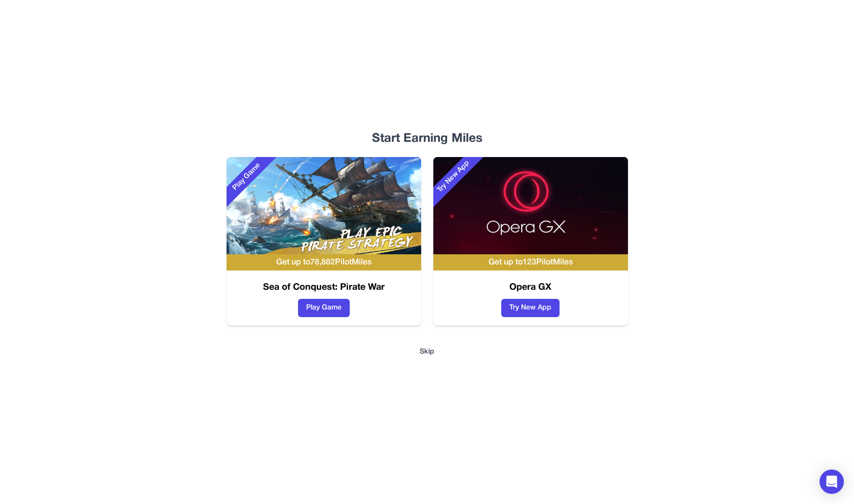  What do you see at coordinates (530, 308) in the screenshot?
I see `button: Try New App` at bounding box center [530, 308].